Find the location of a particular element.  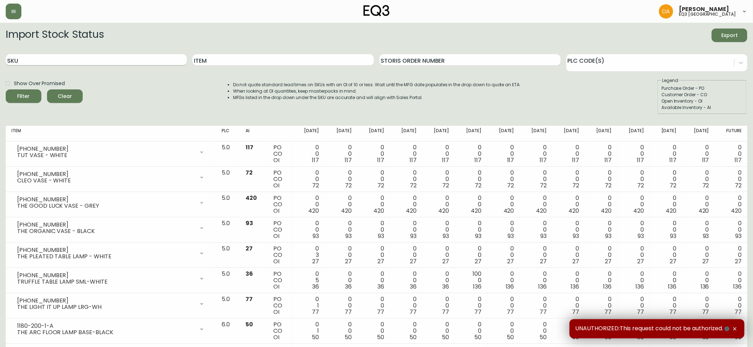

div: 0 5 is located at coordinates (308, 280).